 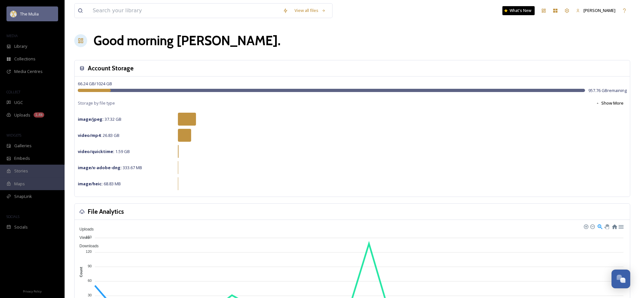 What do you see at coordinates (12, 35) in the screenshot?
I see `span: MEDIA` at bounding box center [12, 35].